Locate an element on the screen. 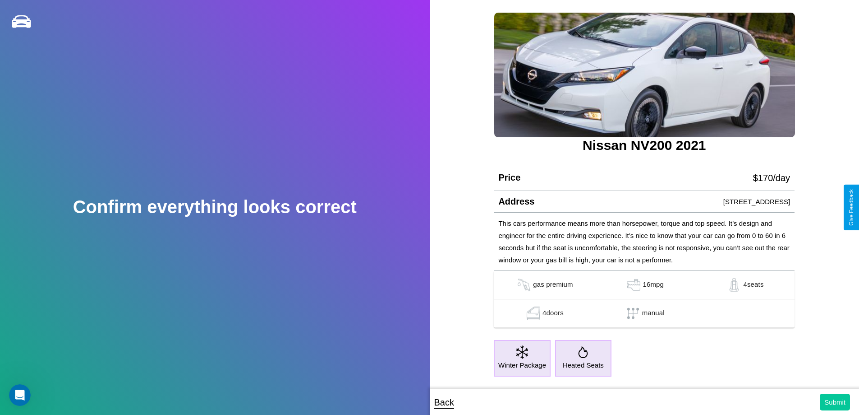  p: Heated Seats is located at coordinates (583, 364).